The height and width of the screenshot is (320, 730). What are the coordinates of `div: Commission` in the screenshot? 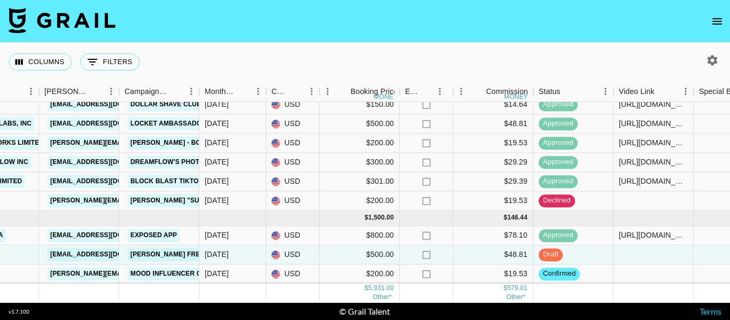 It's located at (506, 91).